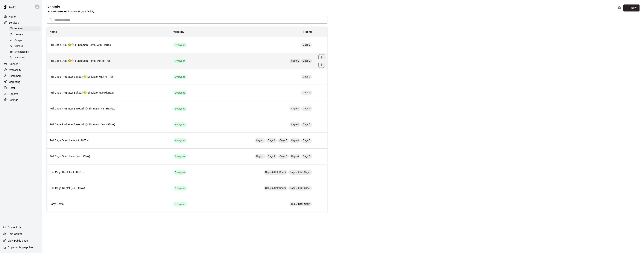 Image resolution: width=644 pixels, height=253 pixels. Describe the element at coordinates (21, 22) in the screenshot. I see `div: Services` at that location.